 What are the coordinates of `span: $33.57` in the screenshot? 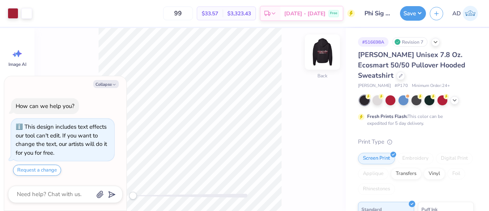 It's located at (210, 13).